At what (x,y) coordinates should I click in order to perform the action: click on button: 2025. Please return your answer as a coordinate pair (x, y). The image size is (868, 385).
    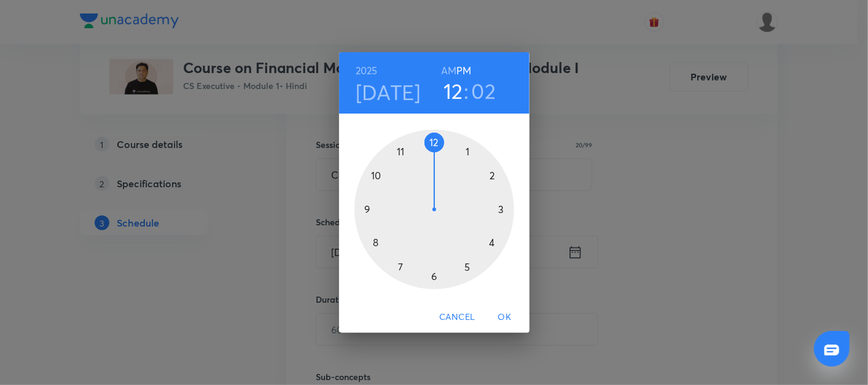
    Looking at the image, I should click on (366, 71).